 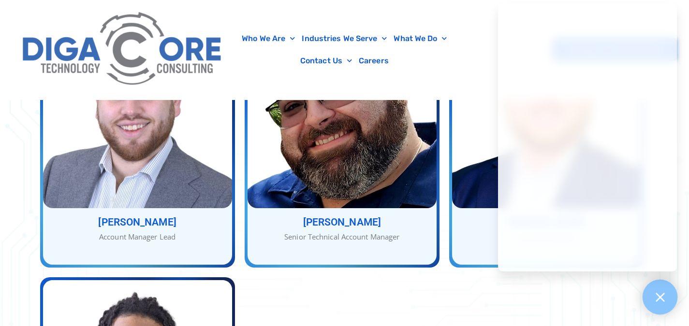 What do you see at coordinates (344, 50) in the screenshot?
I see `nav: Menu` at bounding box center [344, 50].